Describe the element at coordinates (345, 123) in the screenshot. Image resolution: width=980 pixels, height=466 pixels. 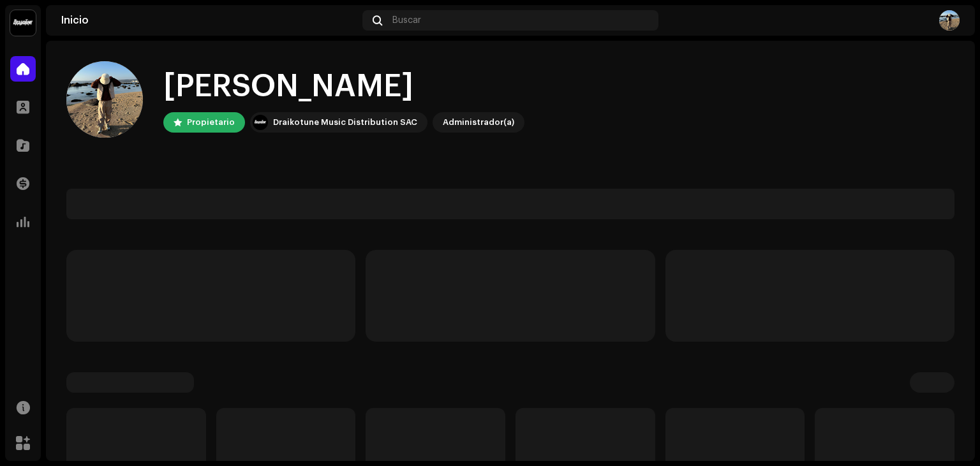
I see `div: Draikotune Music Distribution SAC` at that location.